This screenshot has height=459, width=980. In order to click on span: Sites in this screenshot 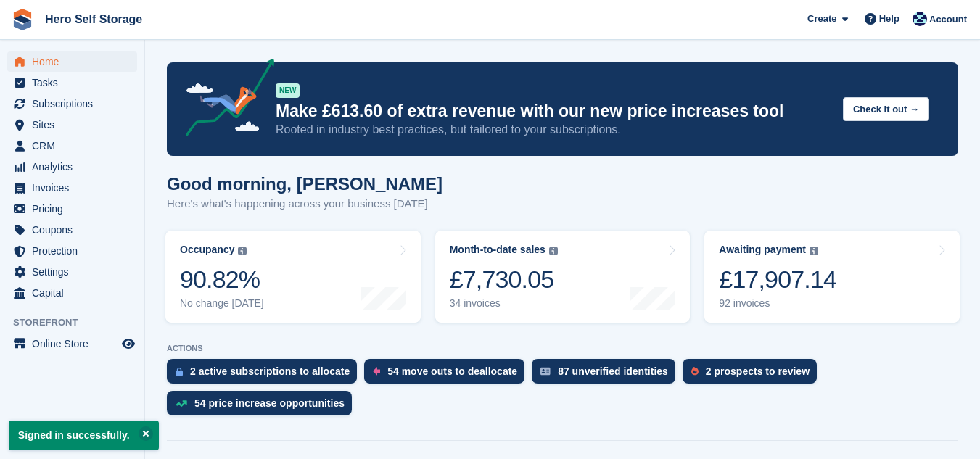, I will do `click(75, 125)`.